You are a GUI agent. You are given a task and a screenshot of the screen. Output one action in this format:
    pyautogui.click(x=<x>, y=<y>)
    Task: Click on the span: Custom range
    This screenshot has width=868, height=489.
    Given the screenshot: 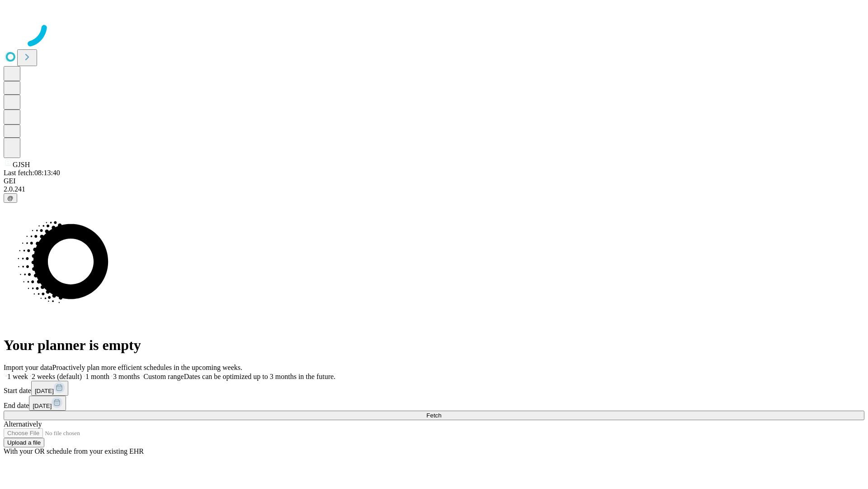 What is the action you would take?
    pyautogui.click(x=164, y=376)
    